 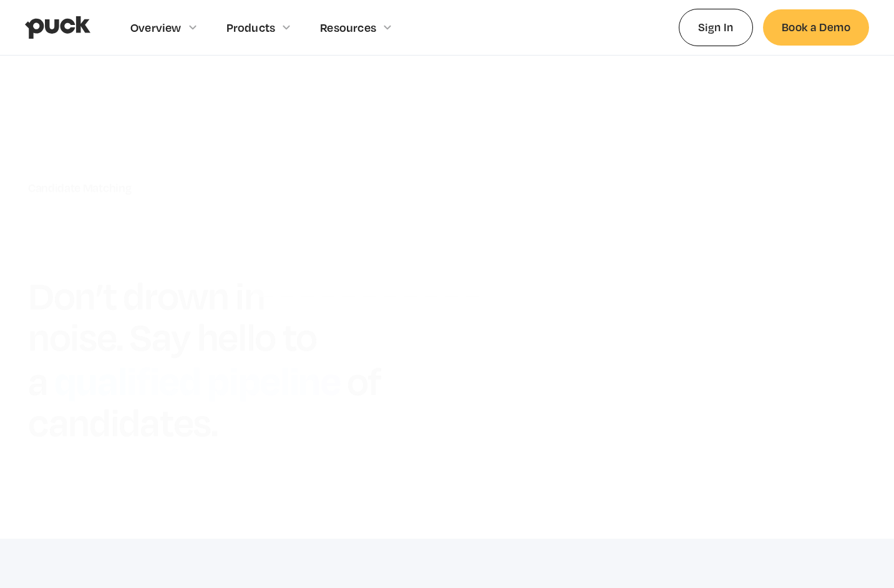 What do you see at coordinates (251, 28) in the screenshot?
I see `div: Products` at bounding box center [251, 28].